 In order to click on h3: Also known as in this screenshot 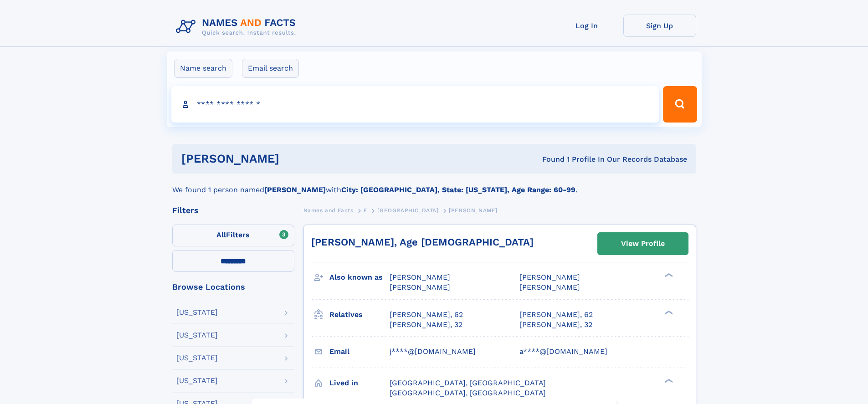, I will do `click(360, 277)`.